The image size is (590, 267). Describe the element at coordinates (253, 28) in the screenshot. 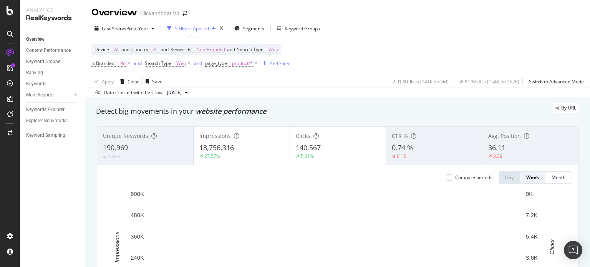

I see `span: Segments` at that location.